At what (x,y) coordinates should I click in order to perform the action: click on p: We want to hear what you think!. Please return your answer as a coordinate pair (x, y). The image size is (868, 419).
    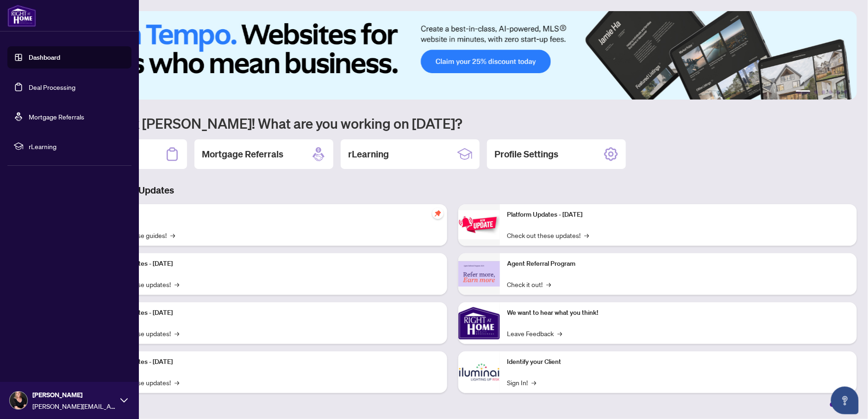
    Looking at the image, I should click on (679, 313).